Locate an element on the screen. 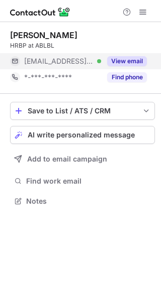  span: Find work email is located at coordinates (88, 181).